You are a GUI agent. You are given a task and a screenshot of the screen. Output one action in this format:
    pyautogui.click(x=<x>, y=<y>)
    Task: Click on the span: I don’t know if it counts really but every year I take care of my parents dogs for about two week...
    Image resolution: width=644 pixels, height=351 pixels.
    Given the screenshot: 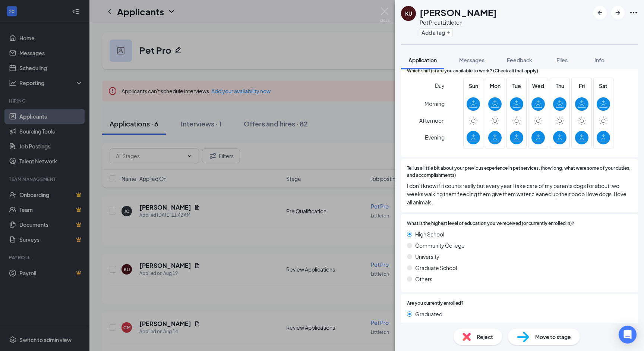 What is the action you would take?
    pyautogui.click(x=520, y=194)
    